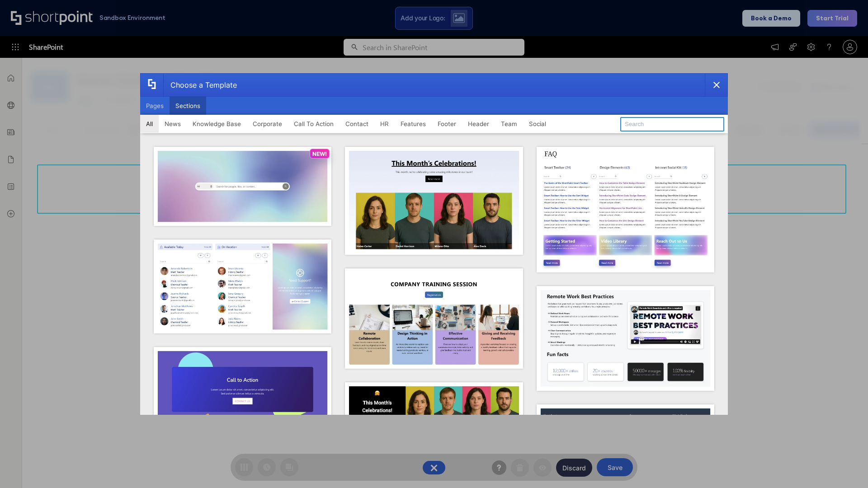  I want to click on button: Sections, so click(187, 106).